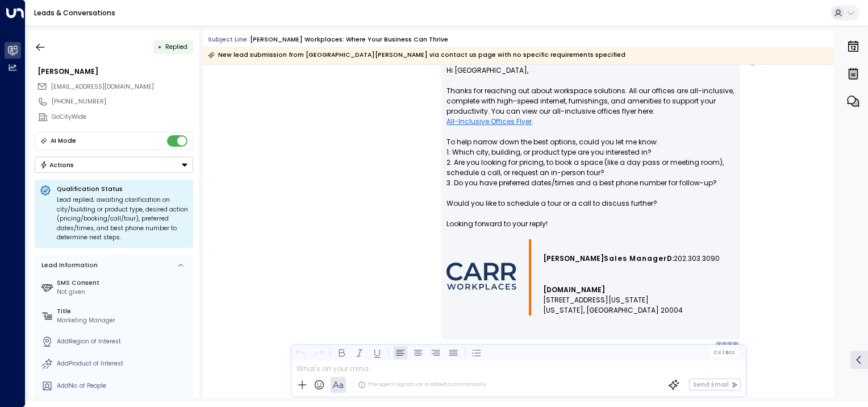 Image resolution: width=868 pixels, height=407 pixels. I want to click on div: Button group with a nested menu, so click(114, 165).